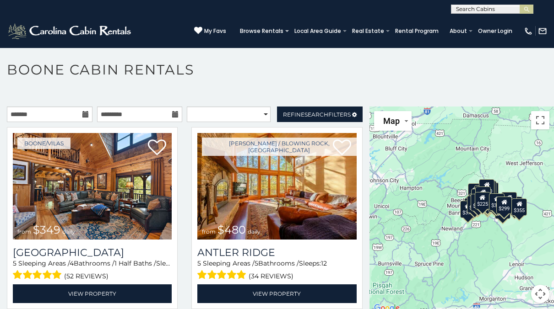 This screenshot has width=554, height=309. Describe the element at coordinates (317, 114) in the screenshot. I see `span: Refine Filters` at that location.